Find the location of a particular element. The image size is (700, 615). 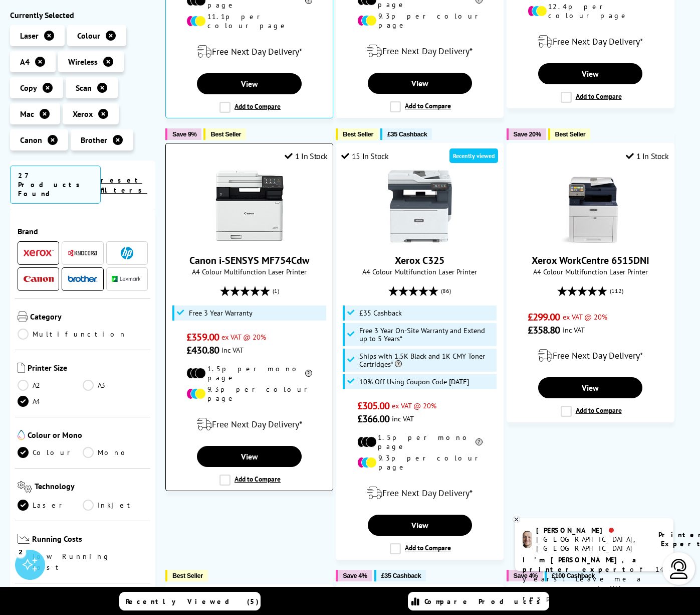

span: Compare Products is located at coordinates (486, 601).